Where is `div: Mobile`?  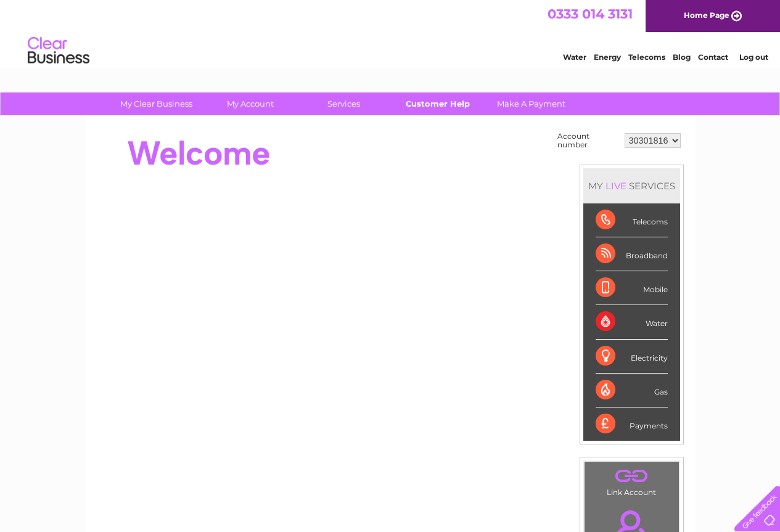
div: Mobile is located at coordinates (631, 288).